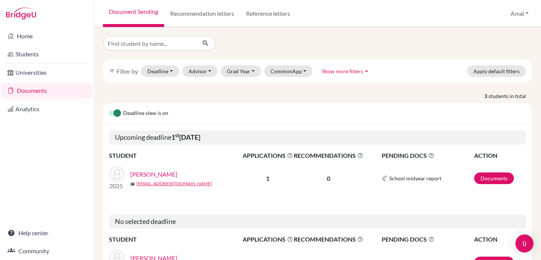 The width and height of the screenshot is (541, 260). Describe the element at coordinates (200, 71) in the screenshot. I see `button: Advisor` at that location.